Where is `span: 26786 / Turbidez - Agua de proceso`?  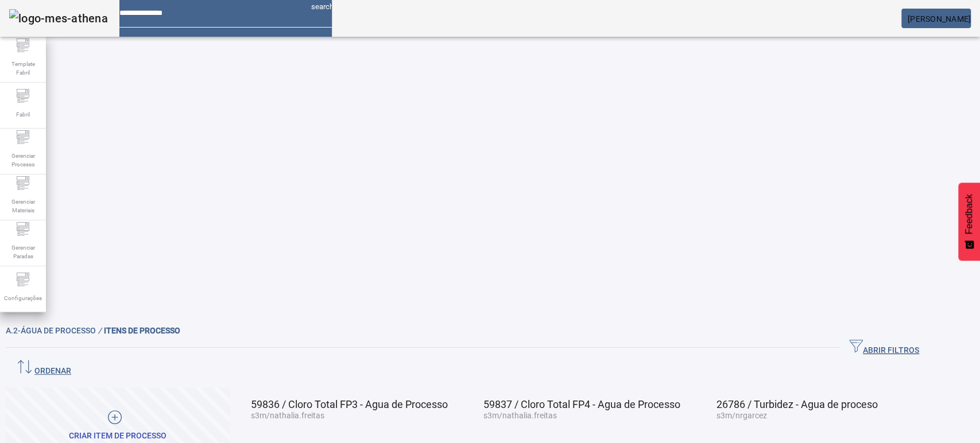
span: 26786 / Turbidez - Agua de proceso is located at coordinates (797, 404).